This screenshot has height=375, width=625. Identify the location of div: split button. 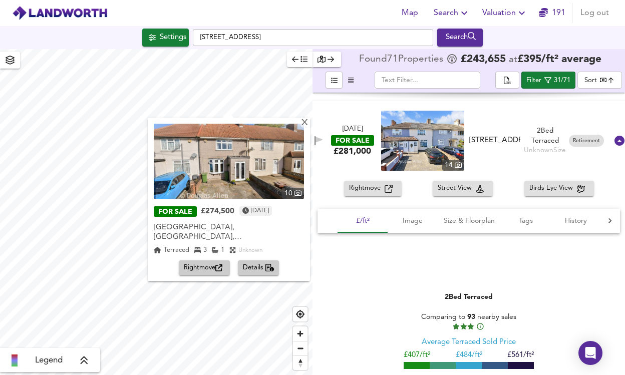
(508, 80).